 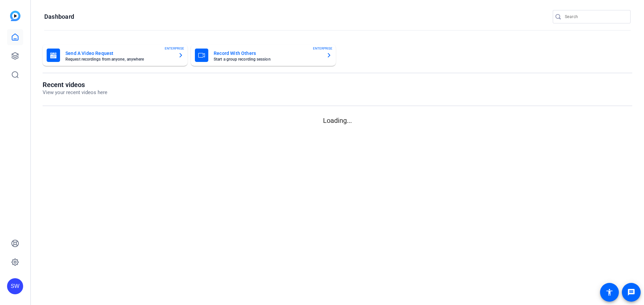 What do you see at coordinates (267, 59) in the screenshot?
I see `mat-card-subtitle: Start a group recording session` at bounding box center [267, 59].